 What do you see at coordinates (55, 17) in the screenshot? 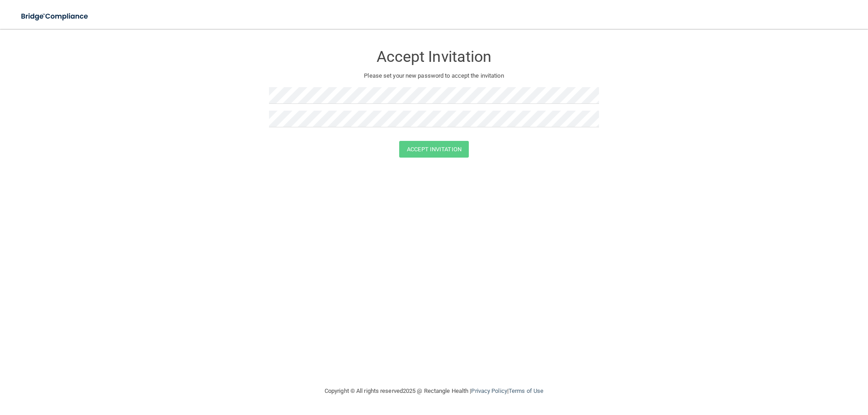
I see `img: bridge_compliance_login_screen.278c3ca4.svg` at bounding box center [55, 17].